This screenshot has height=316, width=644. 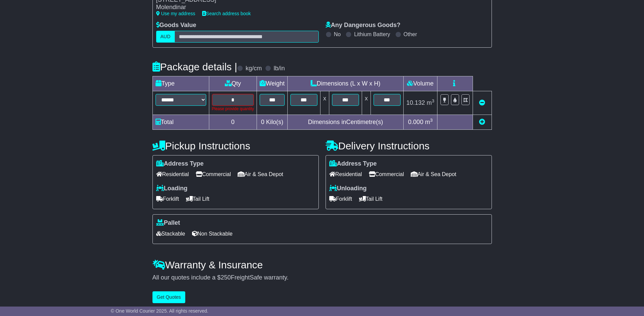 I want to click on div: All our quotes include a $ FreightSafe warranty., so click(x=322, y=278).